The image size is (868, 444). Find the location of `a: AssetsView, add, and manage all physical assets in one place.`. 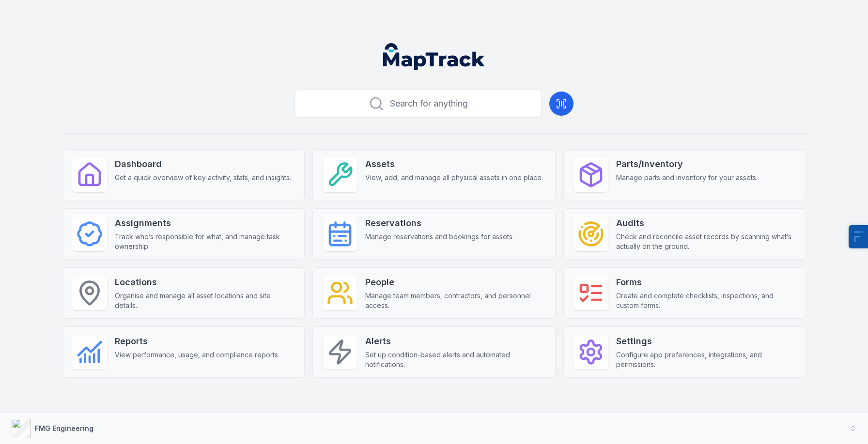

a: AssetsView, add, and manage all physical assets in one place. is located at coordinates (433, 174).